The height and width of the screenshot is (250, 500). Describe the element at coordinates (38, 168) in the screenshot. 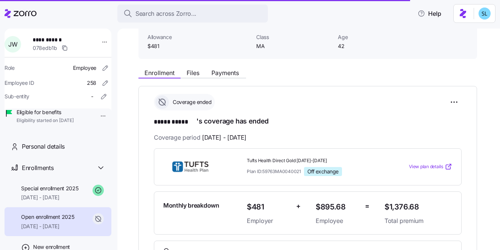

I see `span: Enrollments` at that location.